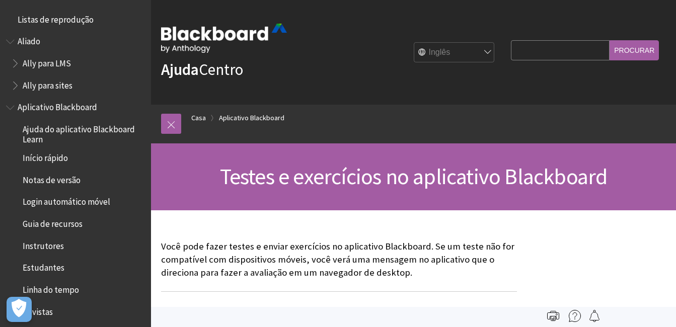  Describe the element at coordinates (575, 316) in the screenshot. I see `img: Mais ajuda` at that location.